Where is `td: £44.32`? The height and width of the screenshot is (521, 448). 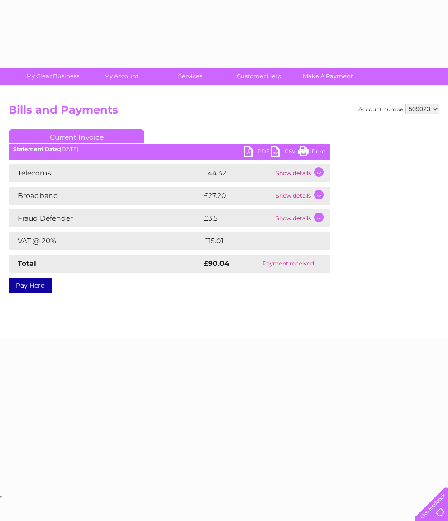 td: £44.32 is located at coordinates (237, 173).